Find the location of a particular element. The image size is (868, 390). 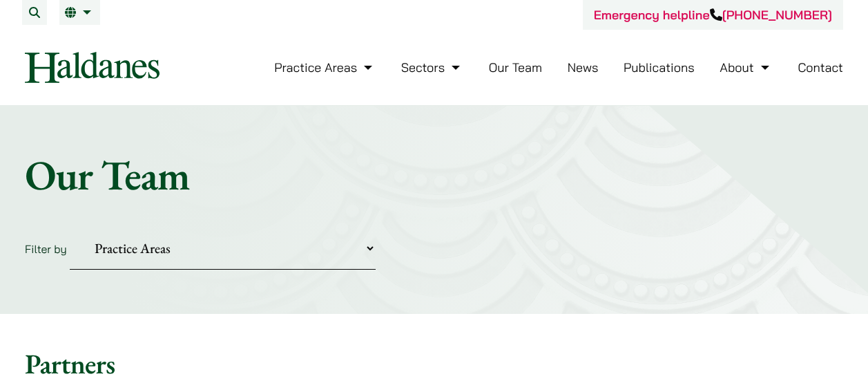

h1: Our Team is located at coordinates (434, 175).